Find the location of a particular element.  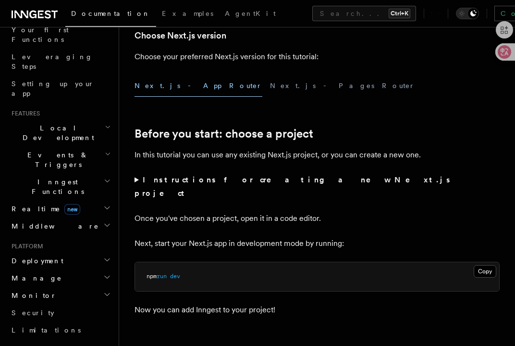

span: AgentKit is located at coordinates (250, 13).